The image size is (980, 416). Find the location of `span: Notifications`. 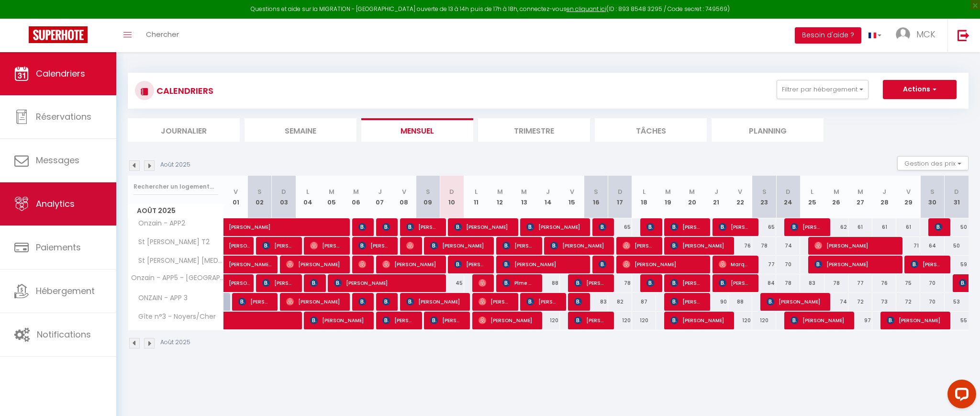

span: Notifications is located at coordinates (64, 335).